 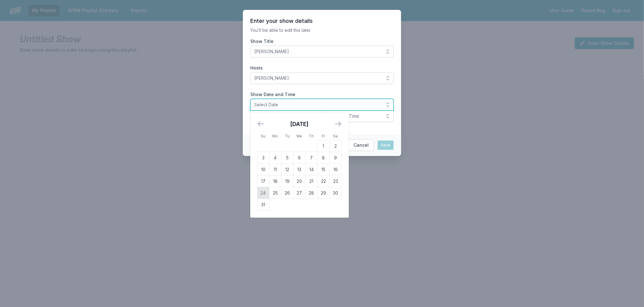 What do you see at coordinates (263, 205) in the screenshot?
I see `td: Sunday, August 31, 2025` at bounding box center [263, 205].